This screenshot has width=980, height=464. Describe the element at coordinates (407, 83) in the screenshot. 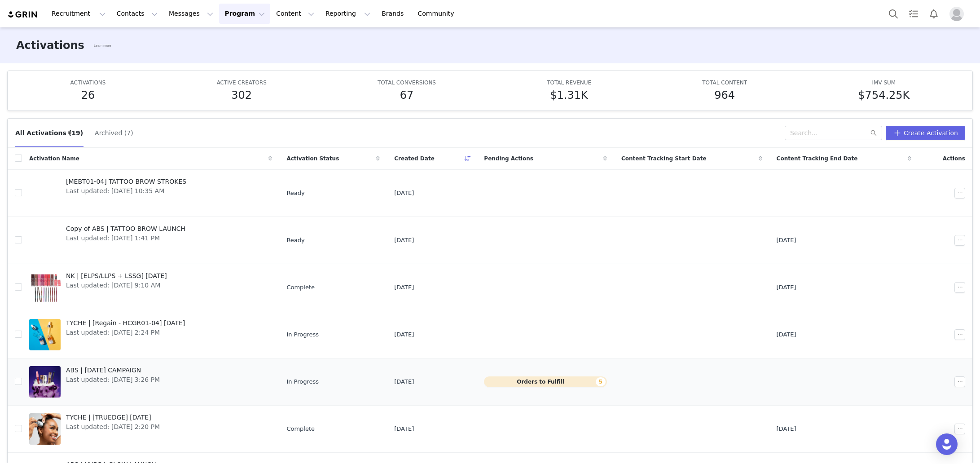

I see `span: TOTAL CONVERSIONS` at that location.